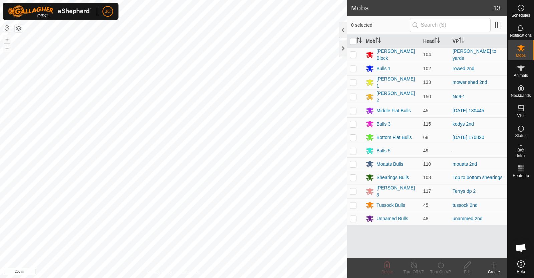 This screenshot has width=534, height=278. I want to click on a: kodys 2nd, so click(464, 124).